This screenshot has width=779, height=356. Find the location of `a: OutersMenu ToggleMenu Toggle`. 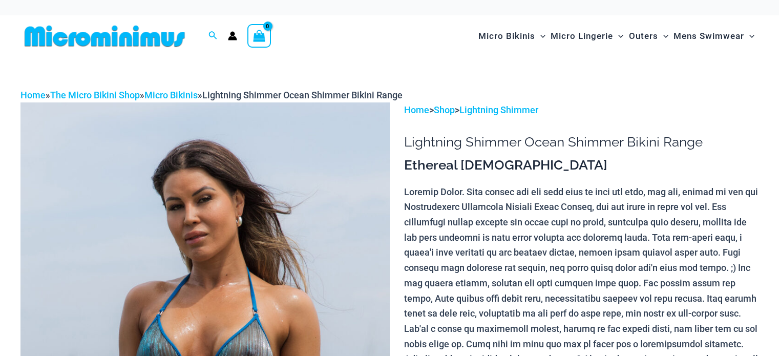

a: OutersMenu ToggleMenu Toggle is located at coordinates (648, 36).